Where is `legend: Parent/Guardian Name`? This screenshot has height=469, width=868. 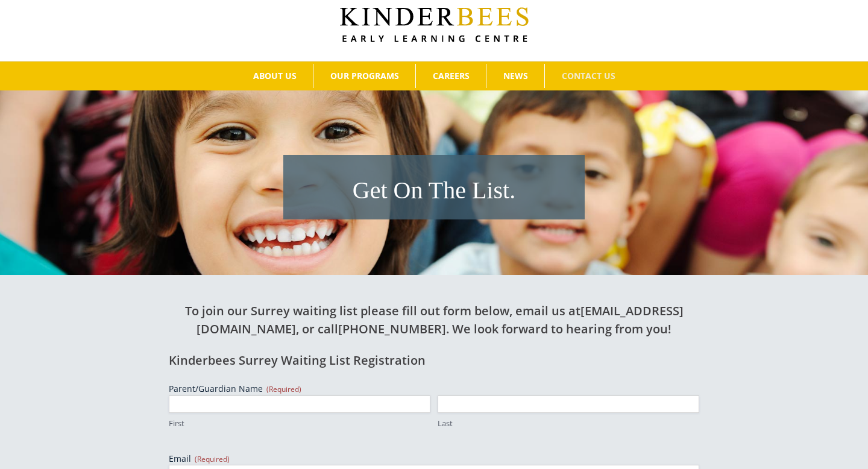
legend: Parent/Guardian Name is located at coordinates (235, 389).